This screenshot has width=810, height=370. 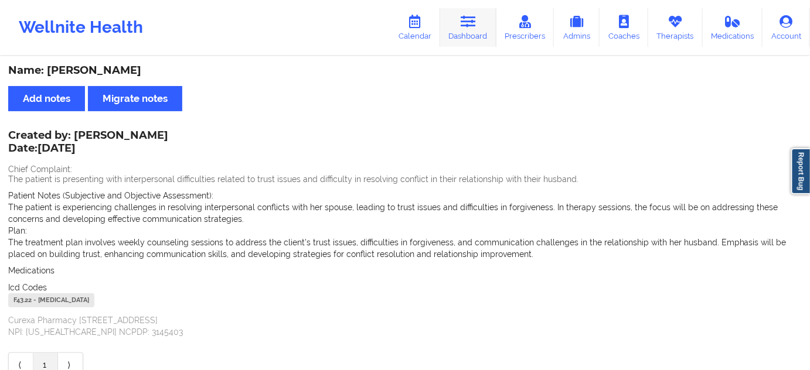 What do you see at coordinates (801, 171) in the screenshot?
I see `a: Report Bug` at bounding box center [801, 171].